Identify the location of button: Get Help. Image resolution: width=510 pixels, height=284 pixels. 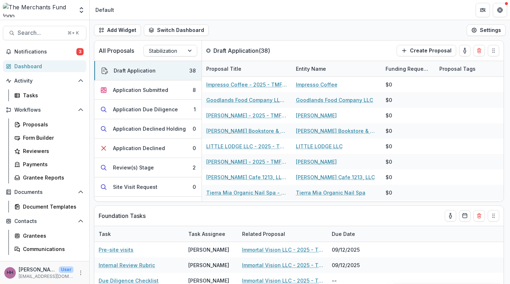
(500, 10).